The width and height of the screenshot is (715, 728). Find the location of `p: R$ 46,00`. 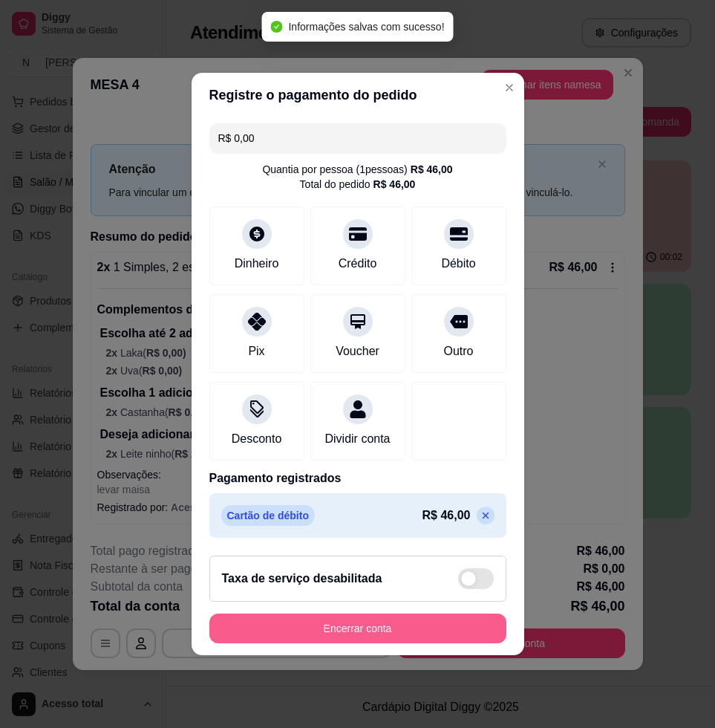

p: R$ 46,00 is located at coordinates (447, 515).